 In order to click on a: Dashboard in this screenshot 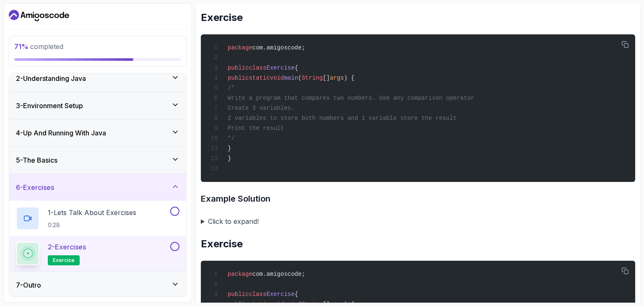, I will do `click(39, 15)`.